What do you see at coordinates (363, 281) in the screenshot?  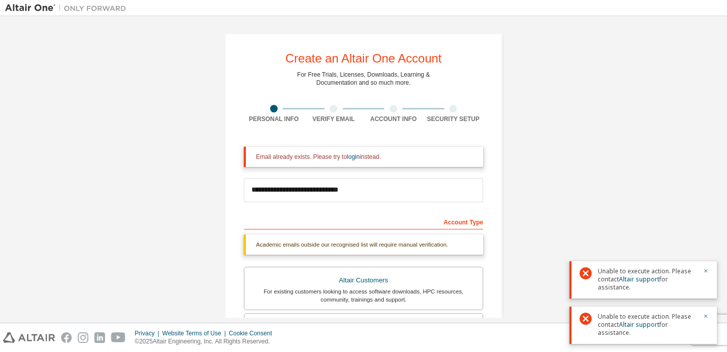 I see `div: Altair Customers` at bounding box center [363, 281].